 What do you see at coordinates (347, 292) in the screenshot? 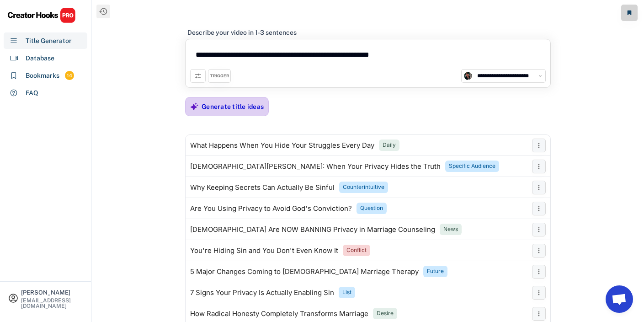
I see `div: List` at bounding box center [347, 292].